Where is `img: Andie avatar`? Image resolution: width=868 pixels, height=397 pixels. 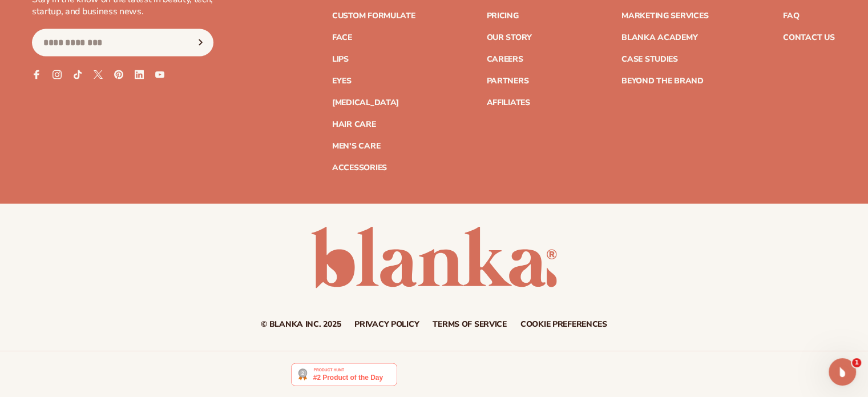 img: Andie avatar is located at coordinates (33, 169).